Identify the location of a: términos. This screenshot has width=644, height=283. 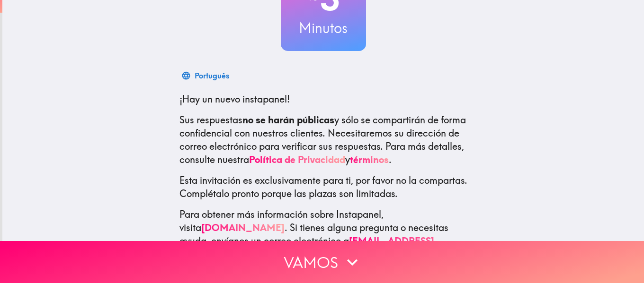
(369, 159).